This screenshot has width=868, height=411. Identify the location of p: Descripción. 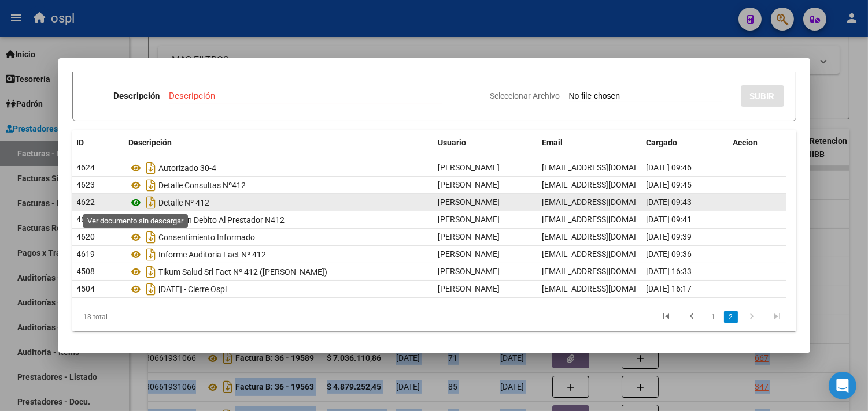
(137, 96).